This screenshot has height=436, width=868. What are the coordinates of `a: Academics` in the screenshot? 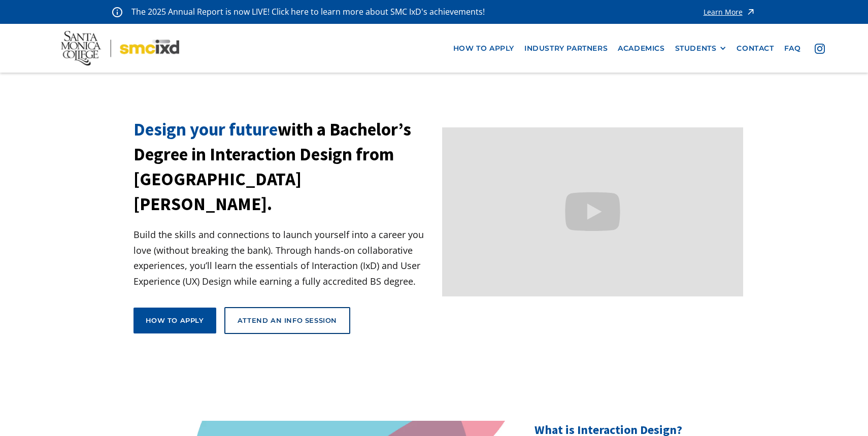 It's located at (641, 48).